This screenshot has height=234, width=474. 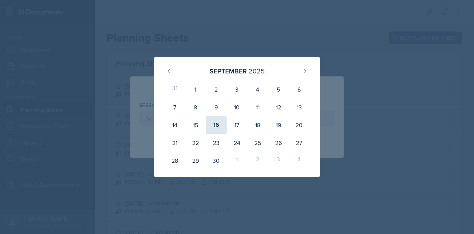 What do you see at coordinates (257, 71) in the screenshot?
I see `div: 2025` at bounding box center [257, 71].